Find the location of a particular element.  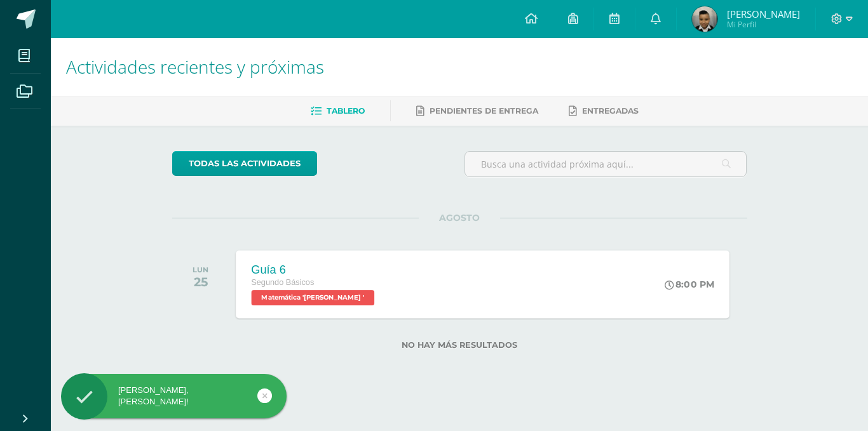

span: Actividades recientes y próximas is located at coordinates (195, 66).